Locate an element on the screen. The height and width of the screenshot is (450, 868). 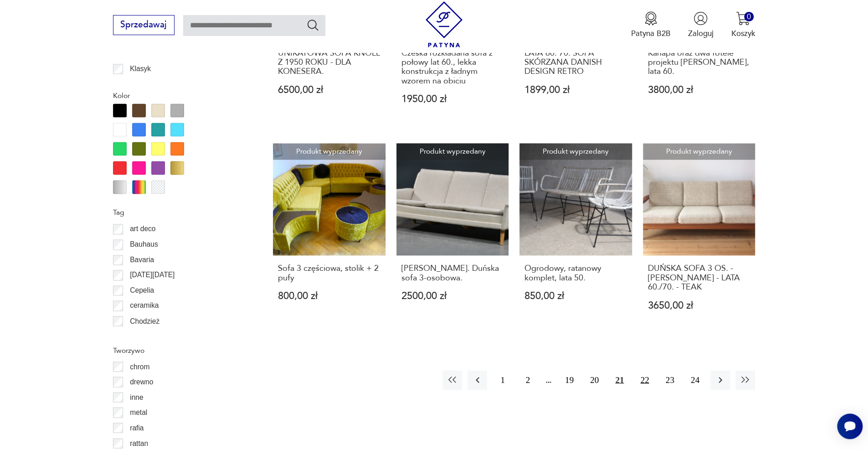
p: 800,00 zł is located at coordinates (329, 296).